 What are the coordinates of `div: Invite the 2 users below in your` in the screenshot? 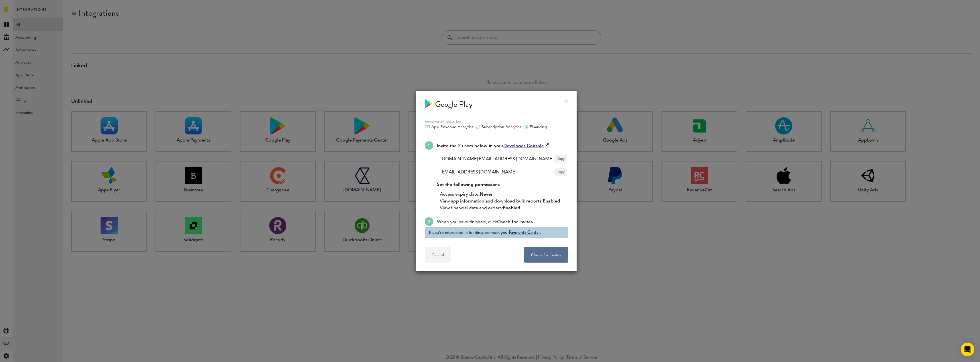 It's located at (502, 146).